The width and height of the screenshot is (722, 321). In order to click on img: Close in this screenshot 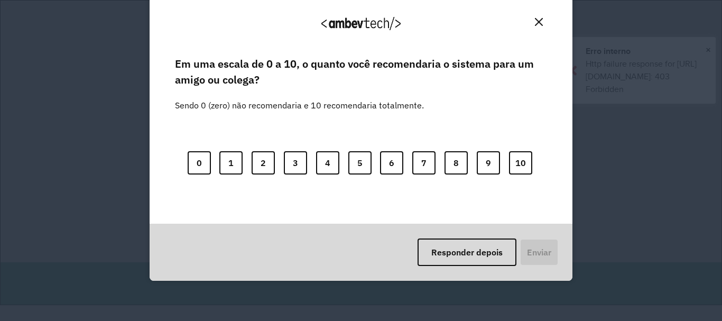, I will do `click(539, 22)`.